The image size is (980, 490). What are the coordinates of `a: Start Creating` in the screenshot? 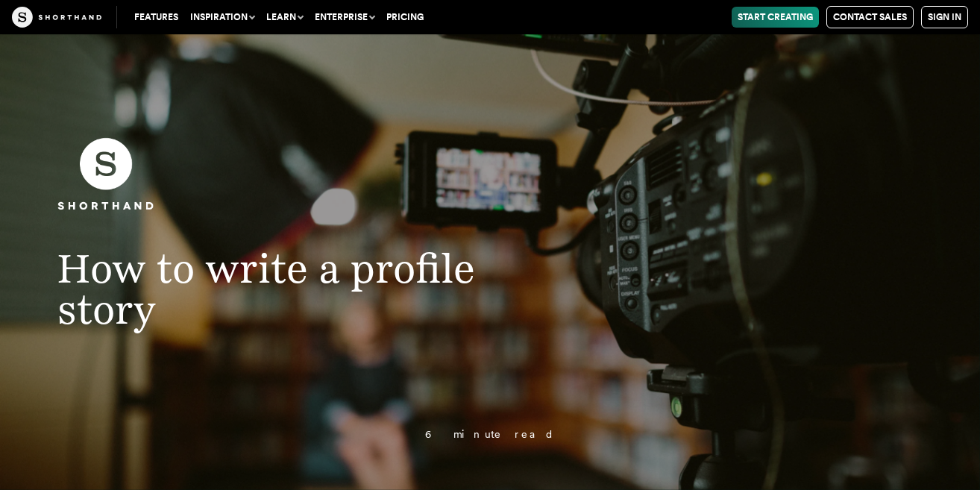 It's located at (775, 17).